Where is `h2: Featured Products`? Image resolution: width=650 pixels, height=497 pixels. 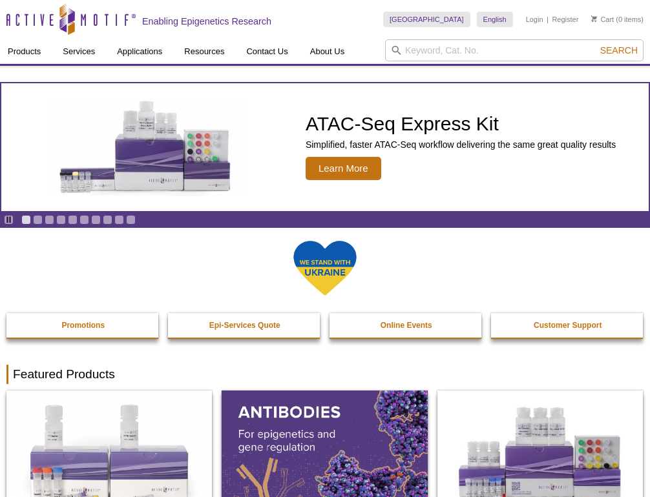
h2: Featured Products is located at coordinates (325, 375).